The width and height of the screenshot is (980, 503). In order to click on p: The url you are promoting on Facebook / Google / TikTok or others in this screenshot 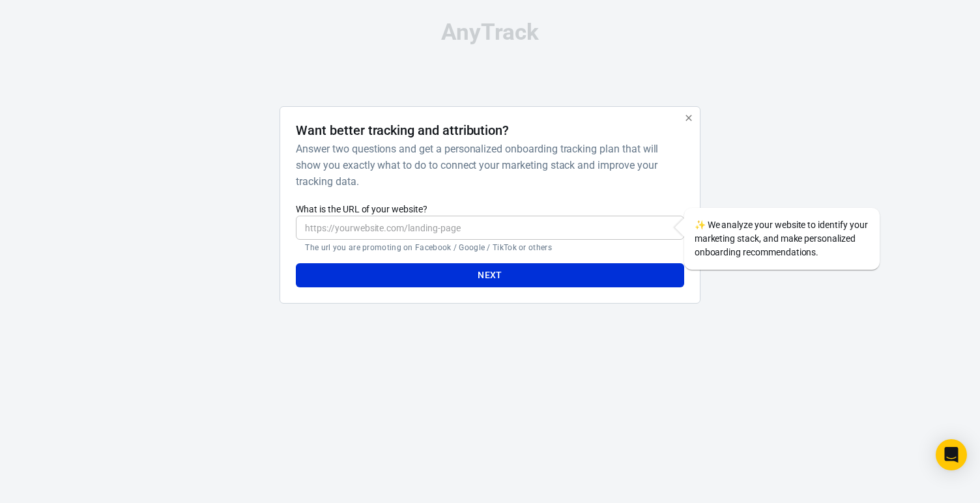, I will do `click(490, 247)`.